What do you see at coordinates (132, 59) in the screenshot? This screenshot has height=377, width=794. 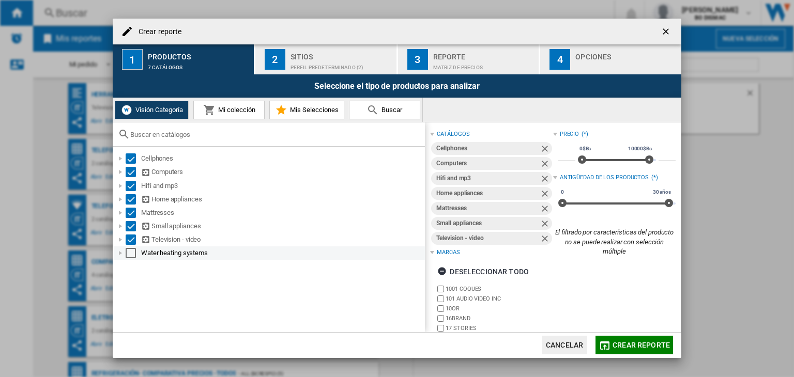 I see `div: 1` at bounding box center [132, 59].